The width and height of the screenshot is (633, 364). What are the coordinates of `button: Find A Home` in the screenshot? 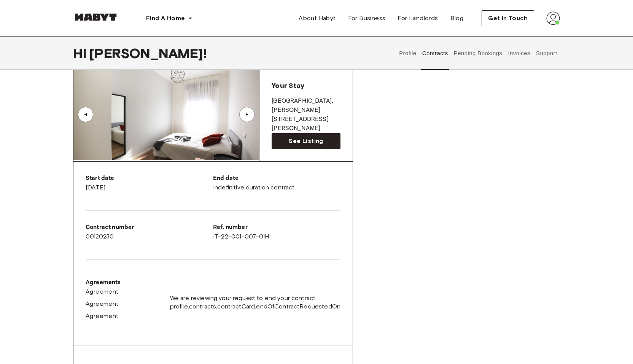 It's located at (170, 18).